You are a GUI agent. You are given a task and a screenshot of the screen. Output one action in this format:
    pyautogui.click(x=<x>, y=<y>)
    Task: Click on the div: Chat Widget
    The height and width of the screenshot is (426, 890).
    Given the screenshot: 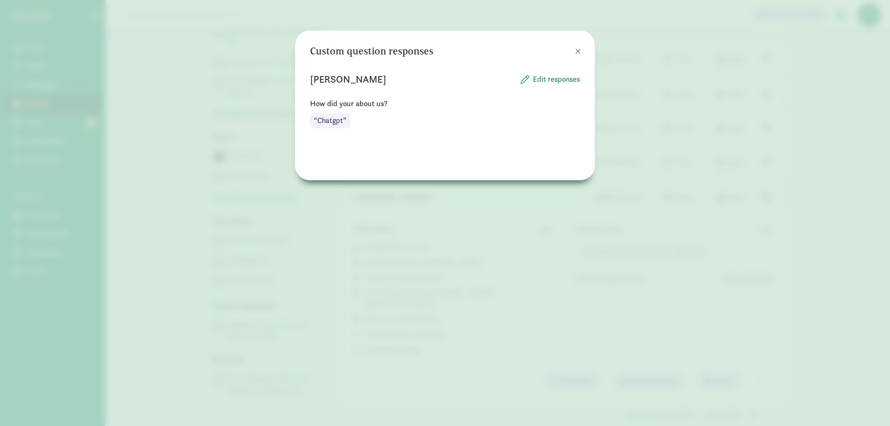 What is the action you would take?
    pyautogui.click(x=867, y=404)
    